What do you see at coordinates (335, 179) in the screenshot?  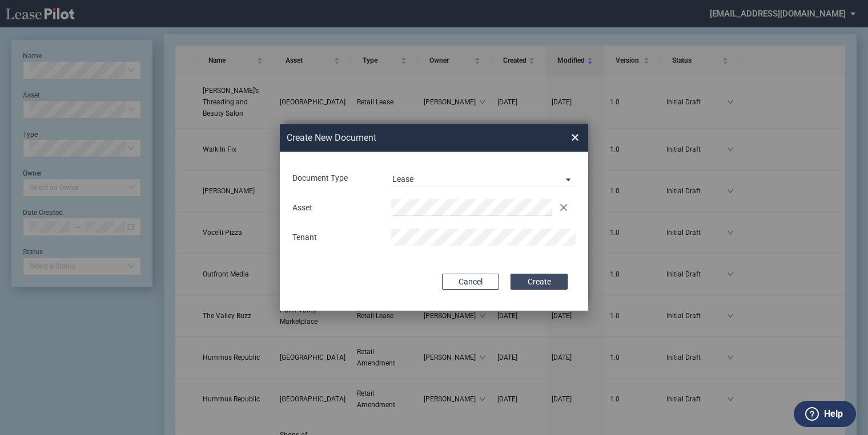 I see `div: Document Type` at bounding box center [335, 179].